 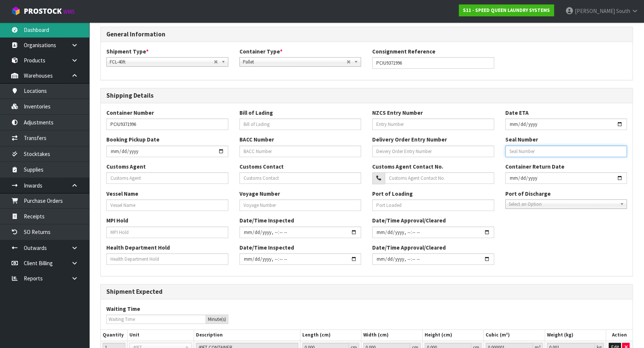 I want to click on div: Minute(s), so click(x=217, y=319).